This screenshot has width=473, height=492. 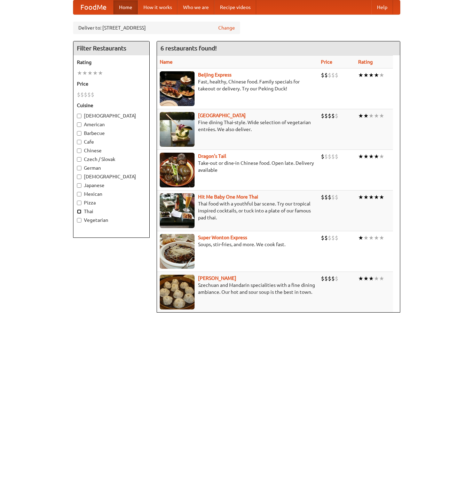 I want to click on img: beijing.jpg, so click(x=177, y=89).